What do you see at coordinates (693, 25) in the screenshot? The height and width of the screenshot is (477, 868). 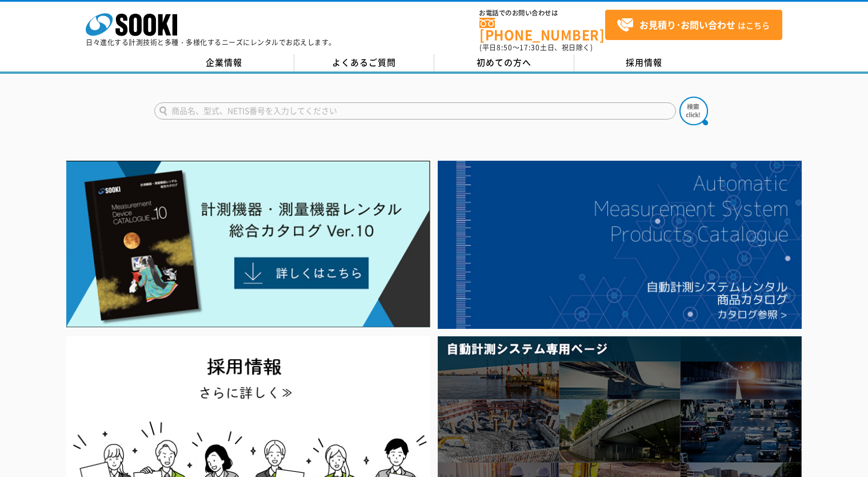 I see `span: はこちら` at bounding box center [693, 25].